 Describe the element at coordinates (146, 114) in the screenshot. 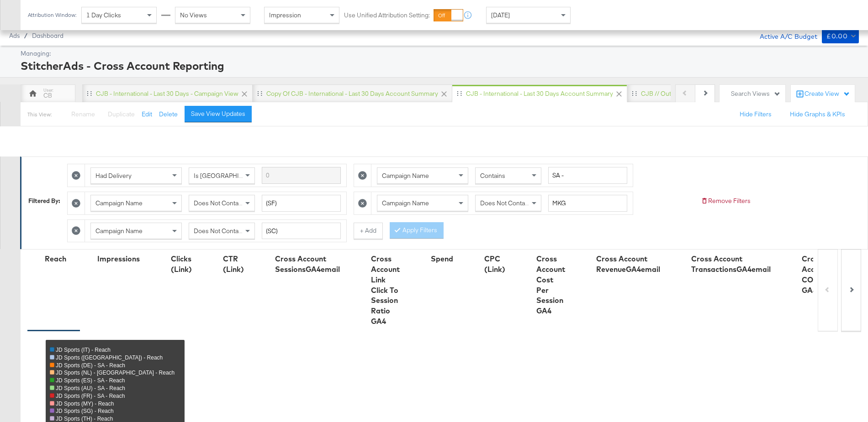

I see `button: Edit` at that location.